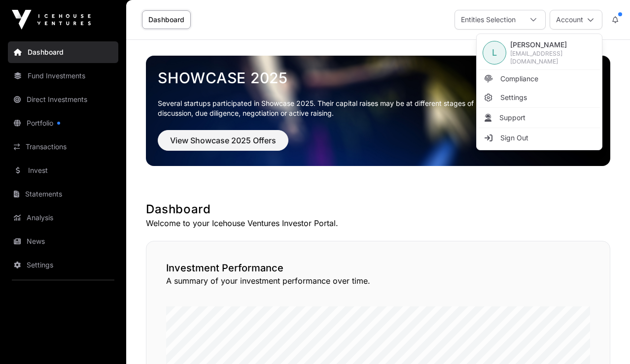  I want to click on a: Direct Investments, so click(63, 100).